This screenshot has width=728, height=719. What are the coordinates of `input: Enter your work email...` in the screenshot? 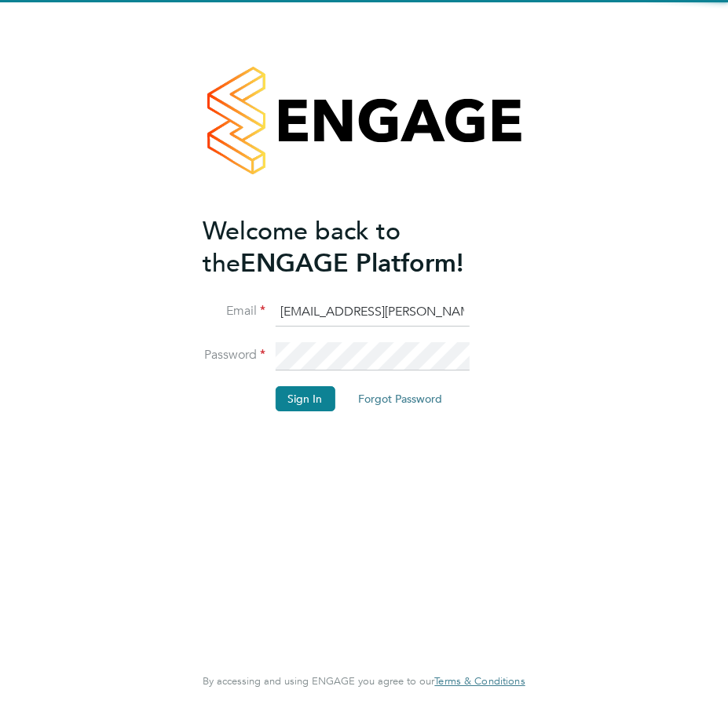 It's located at (371, 312).